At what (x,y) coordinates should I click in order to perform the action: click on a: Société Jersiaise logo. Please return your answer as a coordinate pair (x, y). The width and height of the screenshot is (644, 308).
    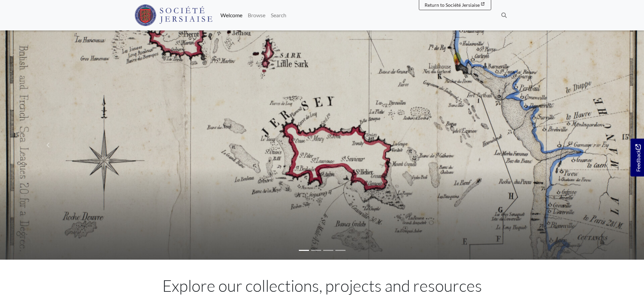
    Looking at the image, I should click on (173, 15).